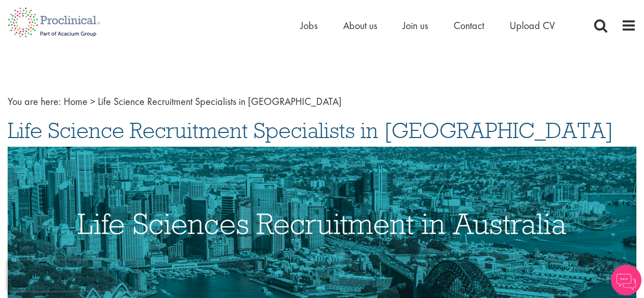 The image size is (644, 298). I want to click on a: About us, so click(360, 25).